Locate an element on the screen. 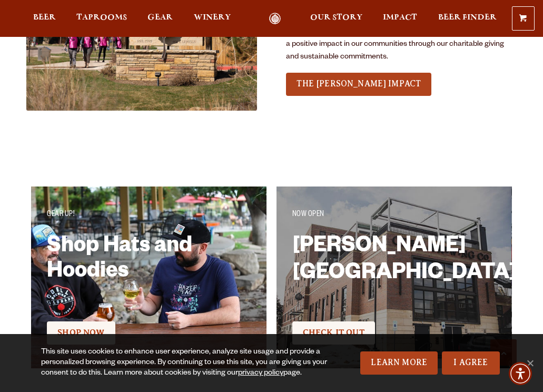  a: Learn More is located at coordinates (398, 363).